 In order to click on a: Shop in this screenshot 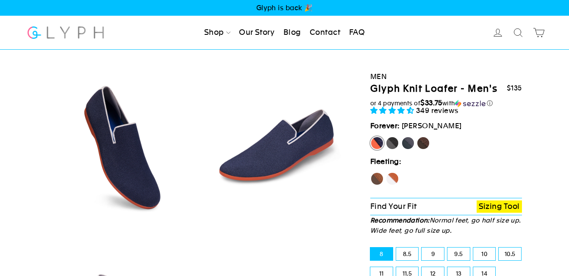, I will do `click(217, 33)`.